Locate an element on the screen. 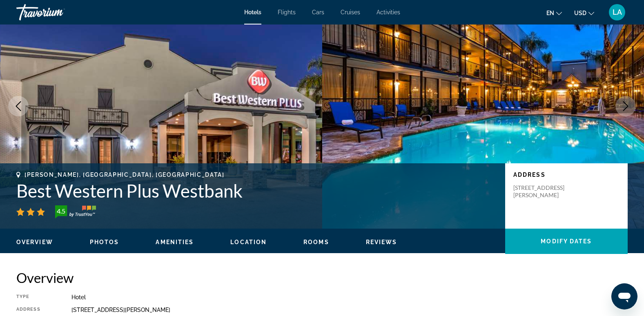 This screenshot has width=644, height=316. a: Cars is located at coordinates (318, 13).